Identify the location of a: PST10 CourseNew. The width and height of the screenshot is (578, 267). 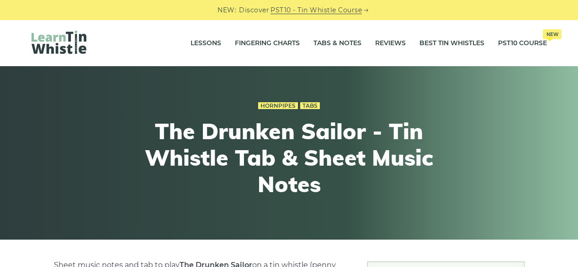
(522, 43).